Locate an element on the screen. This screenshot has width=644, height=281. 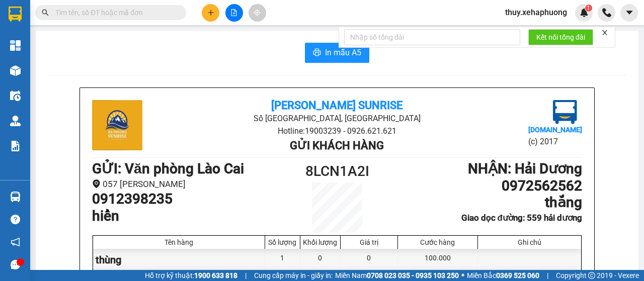
div: Khối lượng is located at coordinates (320, 243).